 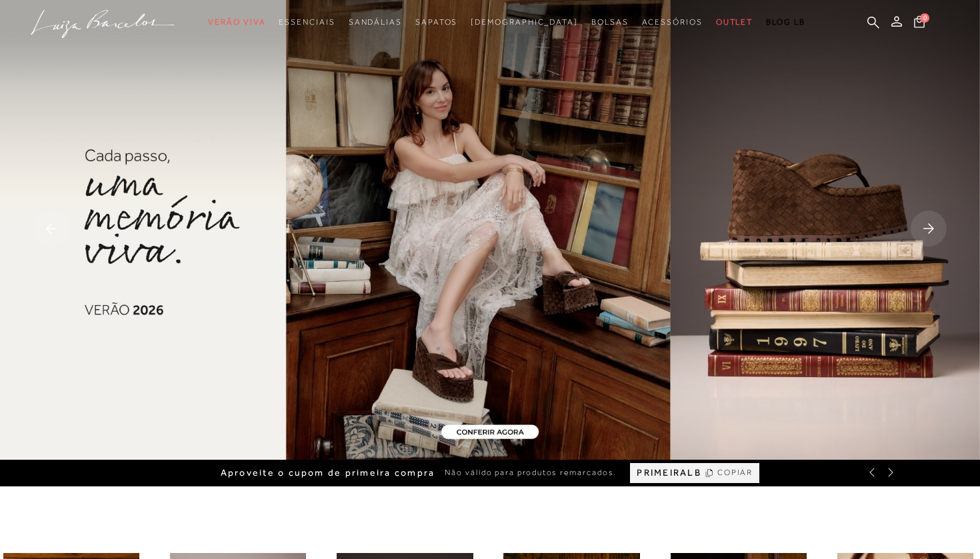 I want to click on span: PRIMEIRALB, so click(x=669, y=472).